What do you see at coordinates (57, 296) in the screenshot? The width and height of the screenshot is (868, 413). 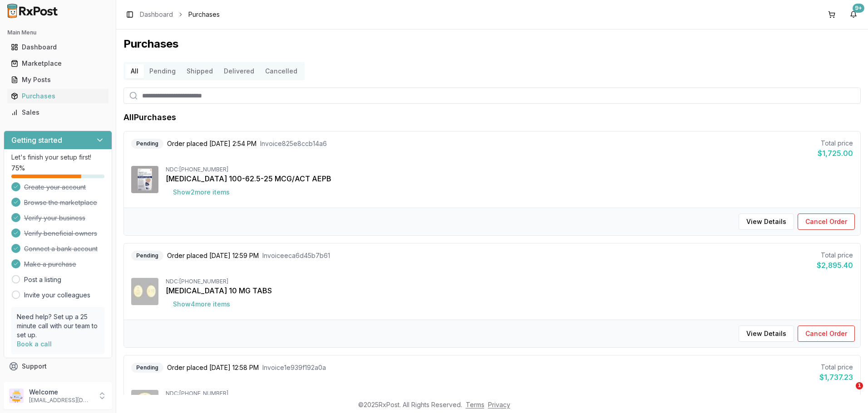 I see `a: Invite your colleagues` at bounding box center [57, 296].